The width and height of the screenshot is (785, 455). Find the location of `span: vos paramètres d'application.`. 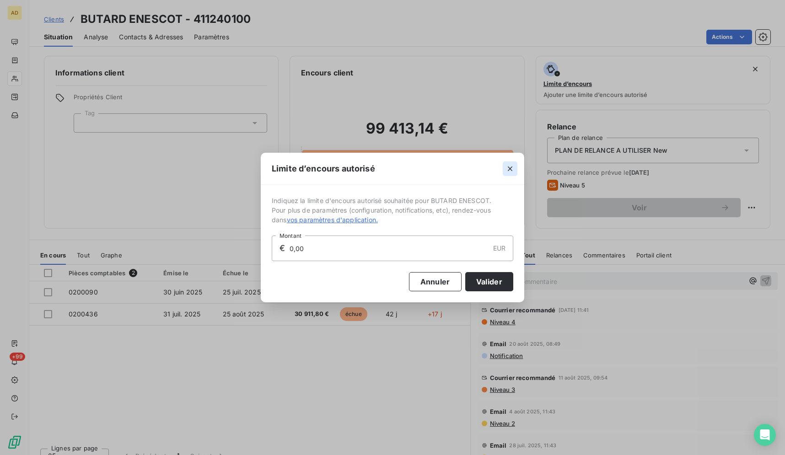

span: vos paramètres d'application. is located at coordinates (332, 220).